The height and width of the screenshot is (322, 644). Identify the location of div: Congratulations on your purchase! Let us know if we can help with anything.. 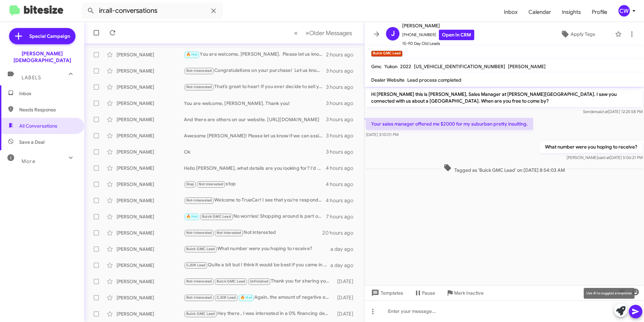
(255, 70).